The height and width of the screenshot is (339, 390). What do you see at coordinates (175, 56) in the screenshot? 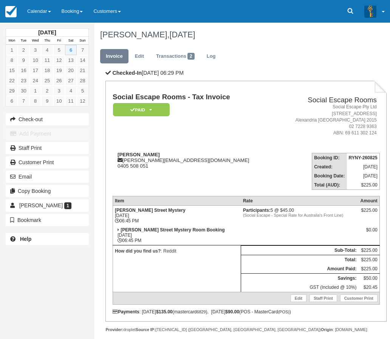
I see `a: Transactions2` at bounding box center [175, 56].